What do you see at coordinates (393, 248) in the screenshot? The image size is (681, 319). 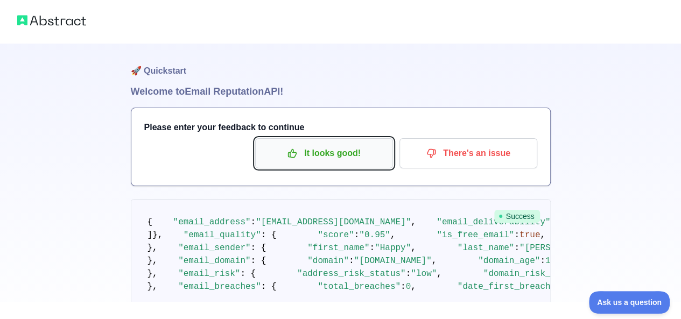 I see `span: "Happy"` at bounding box center [393, 248].